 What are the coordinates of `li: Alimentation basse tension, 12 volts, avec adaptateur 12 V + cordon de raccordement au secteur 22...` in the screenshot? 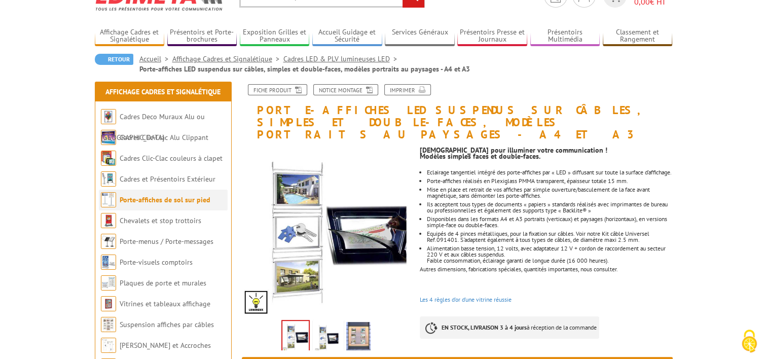 It's located at (550, 255).